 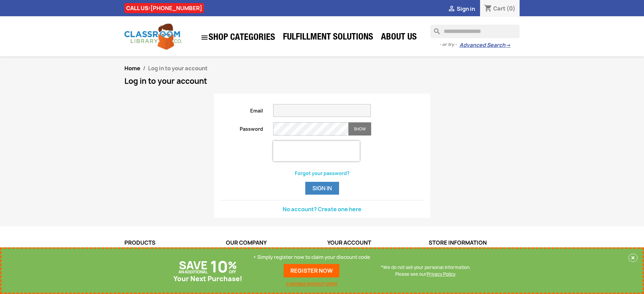 What do you see at coordinates (328, 38) in the screenshot?
I see `a: Fulfillment Solutions` at bounding box center [328, 38].